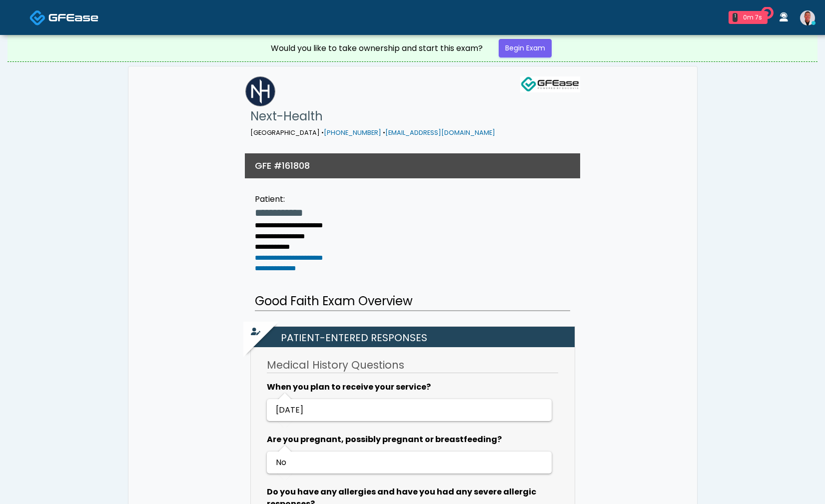  I want to click on div: Patient:, so click(289, 199).